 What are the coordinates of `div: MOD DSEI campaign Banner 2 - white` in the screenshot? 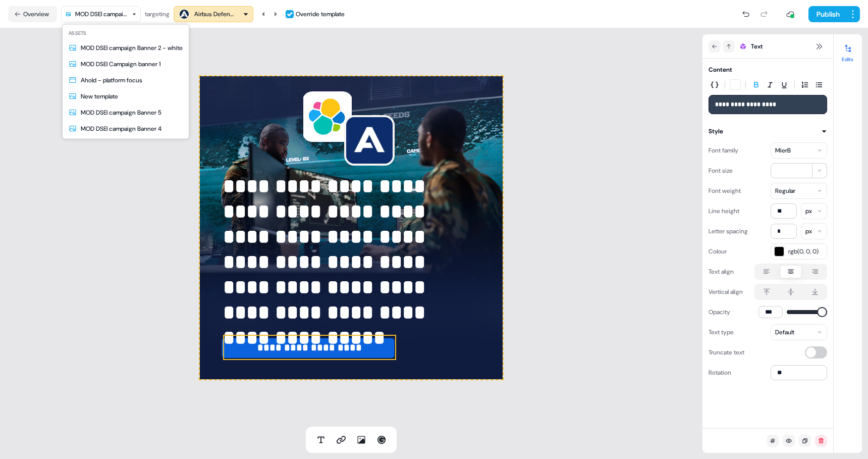 It's located at (131, 48).